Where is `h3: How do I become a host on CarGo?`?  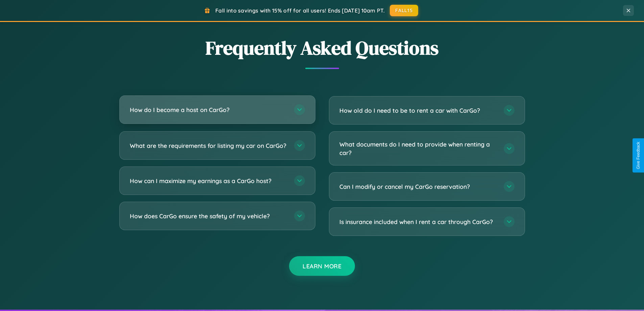
h3: How do I become a host on CarGo? is located at coordinates (209, 110).